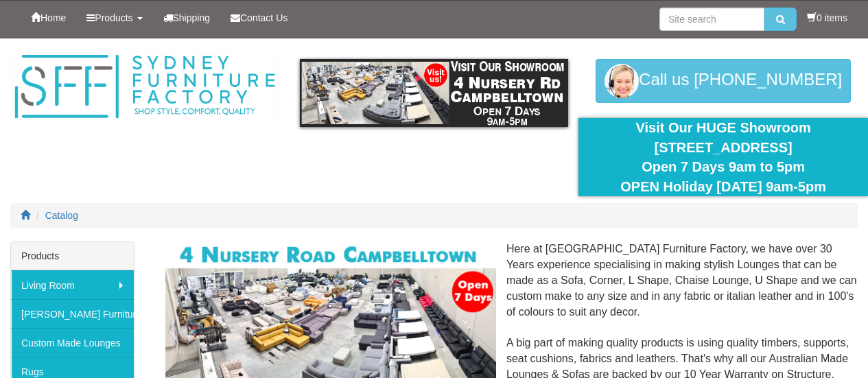  I want to click on a: Catalog, so click(62, 216).